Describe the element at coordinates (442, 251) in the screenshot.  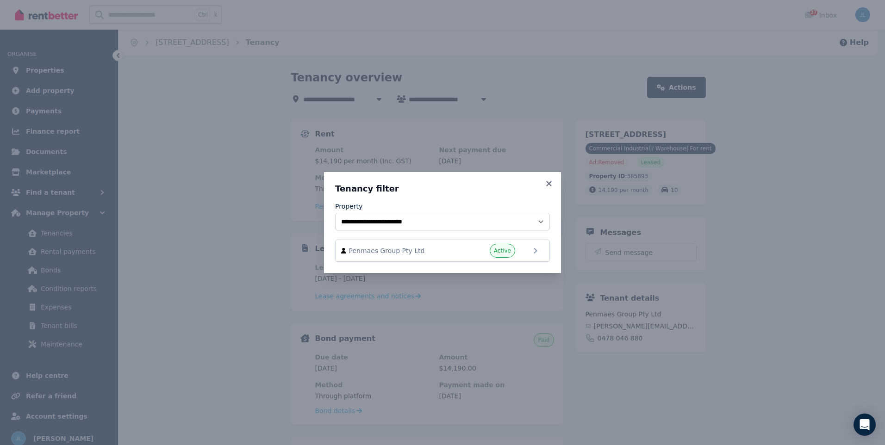
I see `a: Penmaes Group Pty LtdActive` at that location.